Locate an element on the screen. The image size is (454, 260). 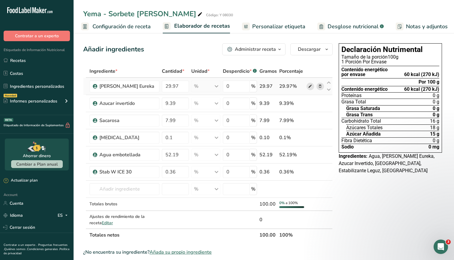
div: ES is located at coordinates (64, 215).